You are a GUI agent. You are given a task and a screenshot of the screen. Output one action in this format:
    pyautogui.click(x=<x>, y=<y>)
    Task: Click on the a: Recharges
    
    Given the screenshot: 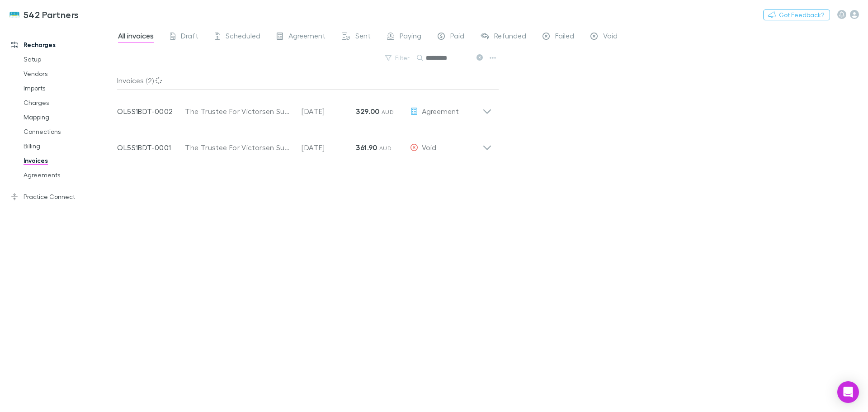 What is the action you would take?
    pyautogui.click(x=62, y=45)
    